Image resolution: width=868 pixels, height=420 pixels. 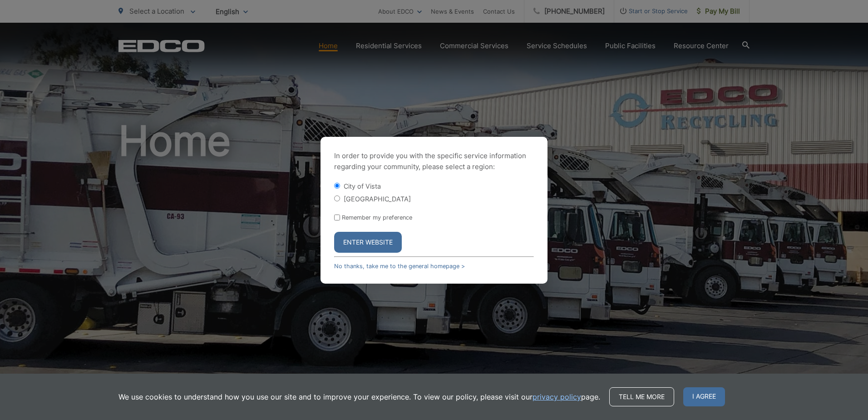 I want to click on span: I agree, so click(x=704, y=397).